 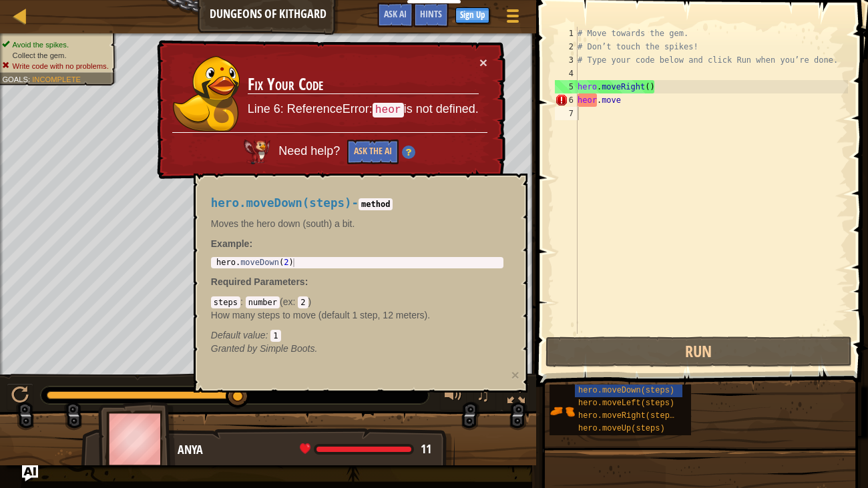 What do you see at coordinates (262, 302) in the screenshot?
I see `code: number` at bounding box center [262, 302].